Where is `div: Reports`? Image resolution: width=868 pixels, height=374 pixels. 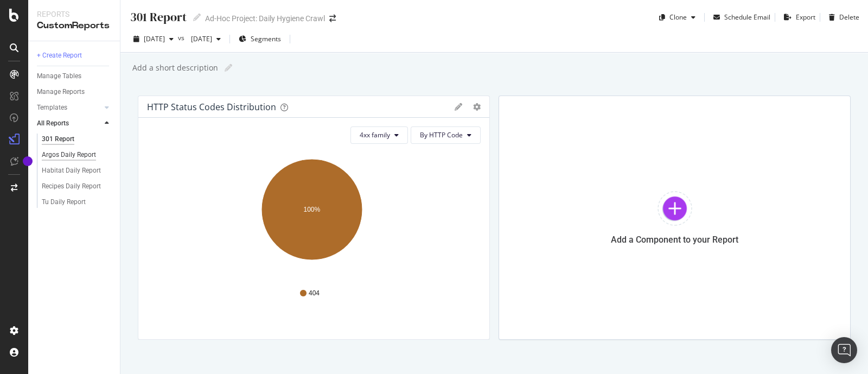
div: Reports is located at coordinates (74, 14).